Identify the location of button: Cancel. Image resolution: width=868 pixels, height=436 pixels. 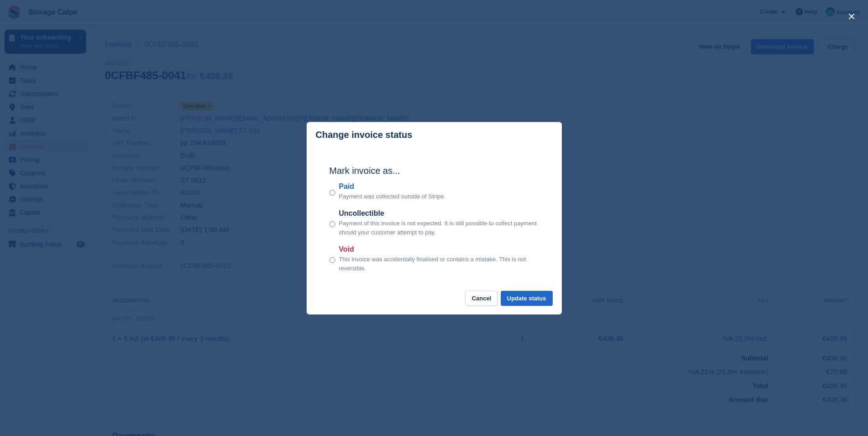
(481, 298).